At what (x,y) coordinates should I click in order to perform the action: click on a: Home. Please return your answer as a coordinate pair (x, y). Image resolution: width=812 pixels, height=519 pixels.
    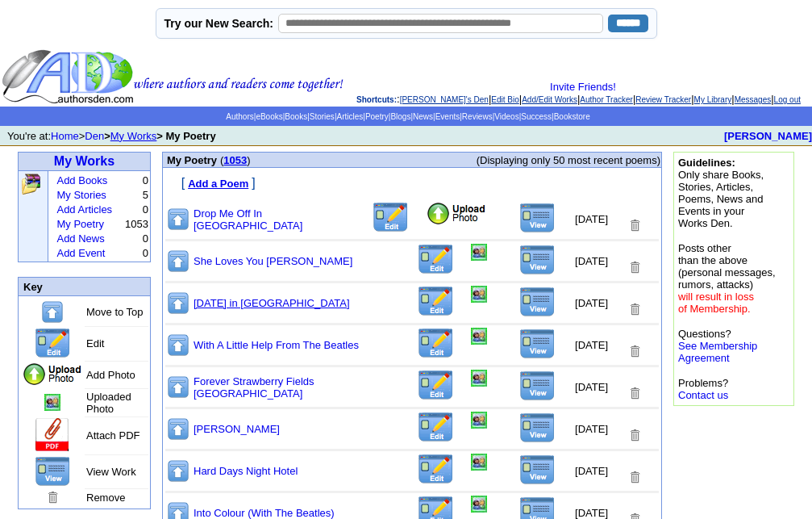
    Looking at the image, I should click on (64, 136).